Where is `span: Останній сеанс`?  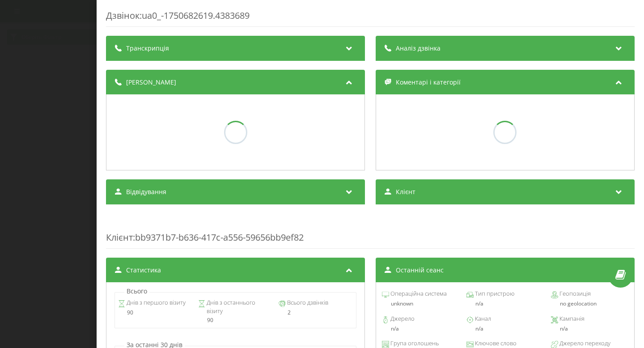
span: Останній сеанс is located at coordinates (419, 270).